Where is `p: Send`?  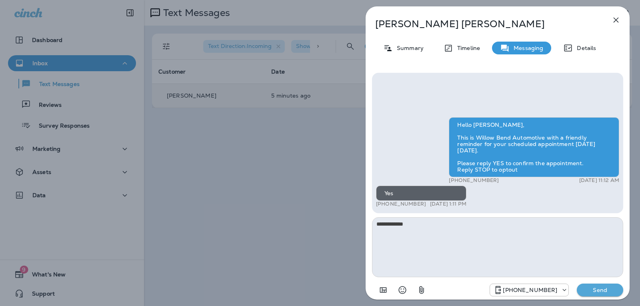 p: Send is located at coordinates (600, 290).